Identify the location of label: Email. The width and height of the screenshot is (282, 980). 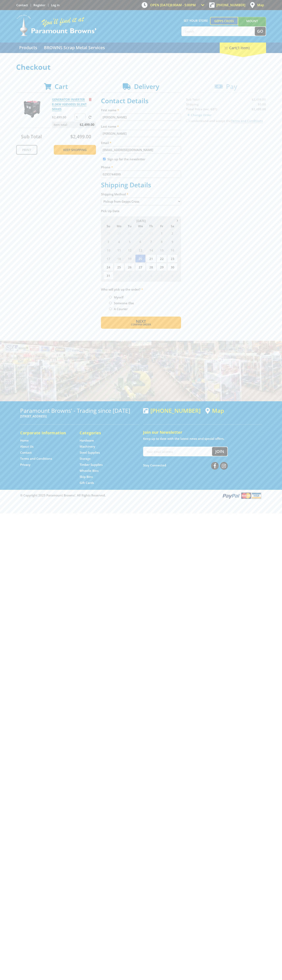
(141, 143).